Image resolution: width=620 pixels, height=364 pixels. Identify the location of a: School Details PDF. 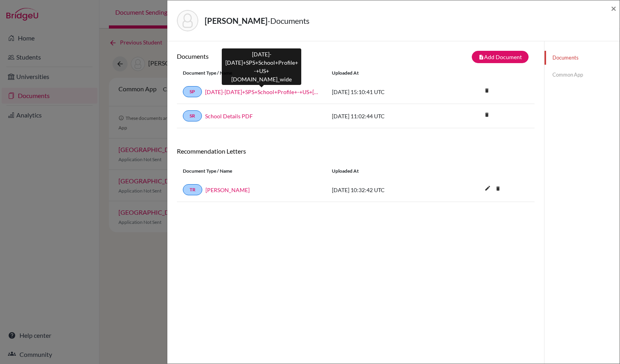
(229, 116).